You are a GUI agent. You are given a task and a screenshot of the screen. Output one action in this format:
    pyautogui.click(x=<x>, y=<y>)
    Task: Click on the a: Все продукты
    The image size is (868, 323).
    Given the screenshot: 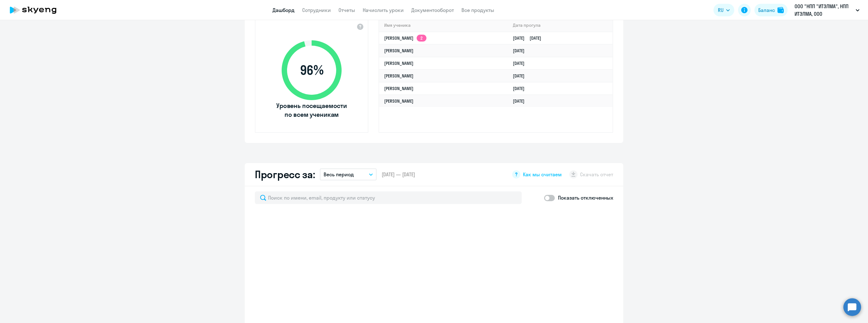 What is the action you would take?
    pyautogui.click(x=478, y=10)
    